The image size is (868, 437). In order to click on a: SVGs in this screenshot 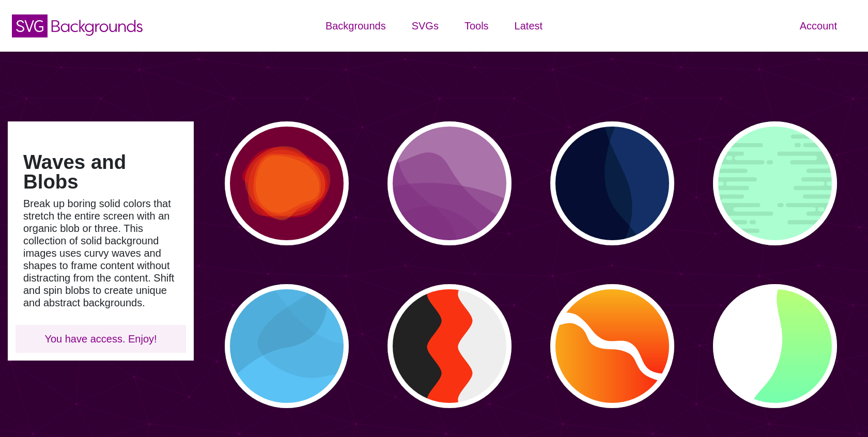, I will do `click(425, 26)`.